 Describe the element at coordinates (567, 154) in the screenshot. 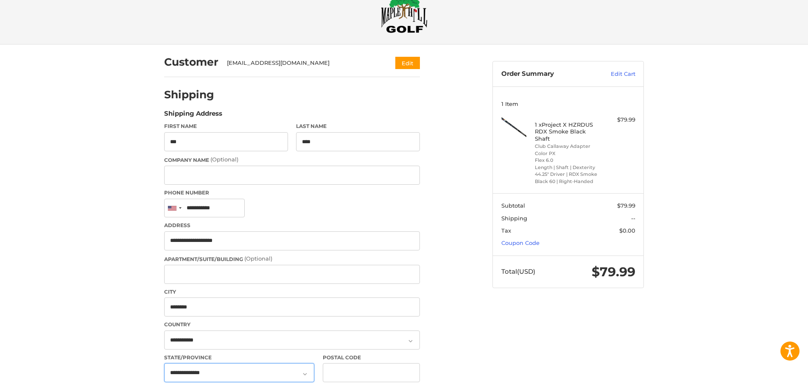

I see `li: Color PX` at that location.